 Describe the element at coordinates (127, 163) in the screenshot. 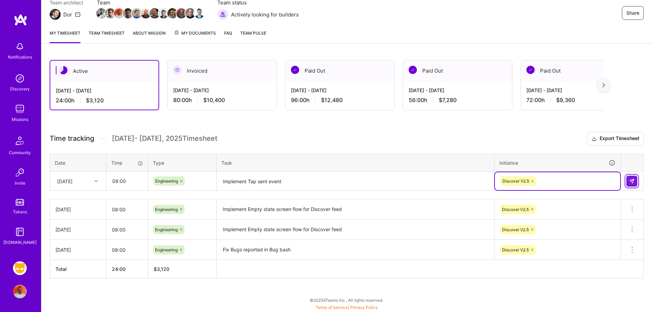

I see `div: Time` at that location.